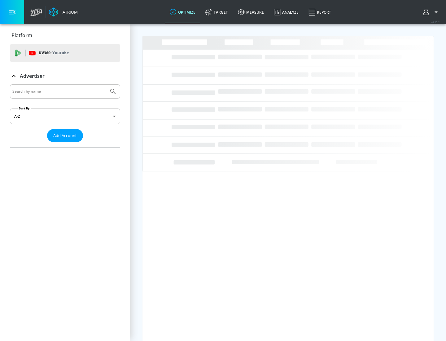 This screenshot has width=446, height=341. What do you see at coordinates (65, 135) in the screenshot?
I see `span: Add Account` at bounding box center [65, 135].